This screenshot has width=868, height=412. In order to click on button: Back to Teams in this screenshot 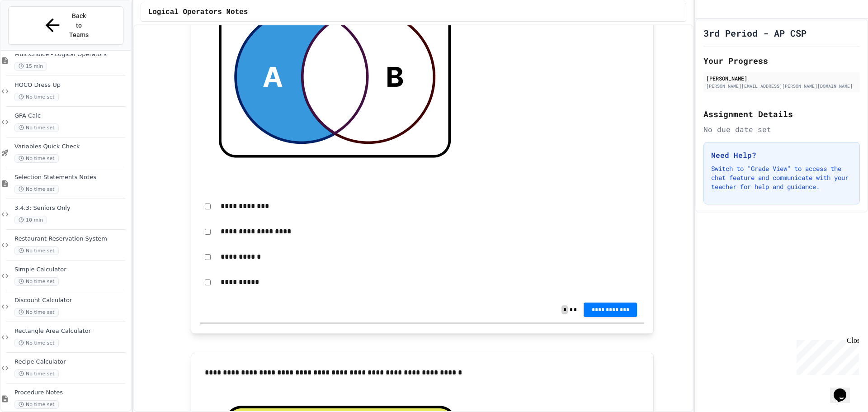, I will do `click(65, 25)`.